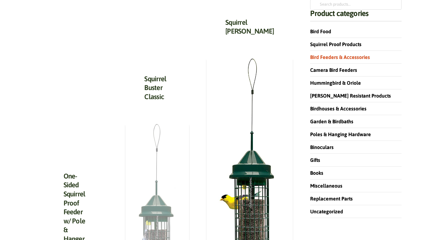  Describe the element at coordinates (155, 87) in the screenshot. I see `a: Squirrel Buster Classic` at that location.